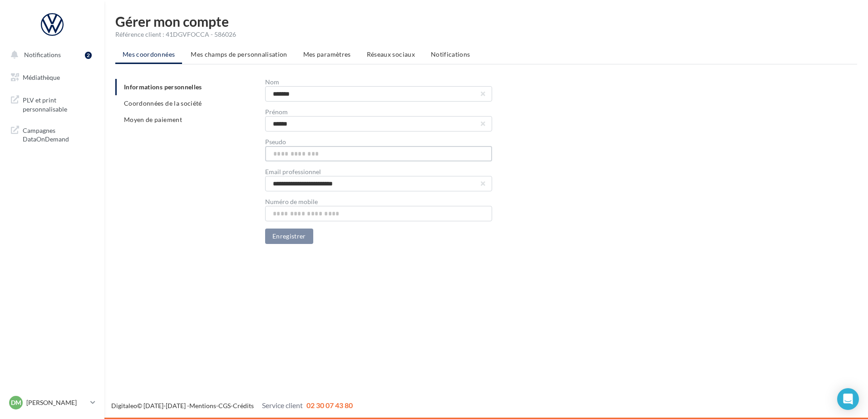  What do you see at coordinates (52, 134) in the screenshot?
I see `a: Campagnes DataOnDemand` at bounding box center [52, 134].